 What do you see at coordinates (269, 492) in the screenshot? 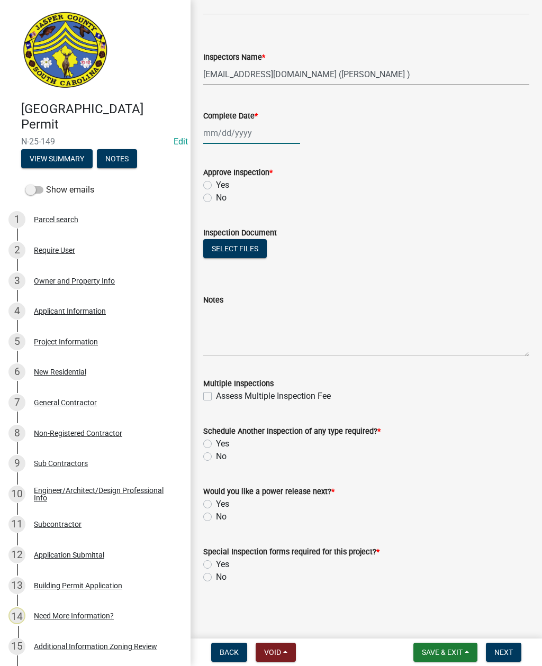
I see `label: Would you like a power release next?` at bounding box center [269, 492].